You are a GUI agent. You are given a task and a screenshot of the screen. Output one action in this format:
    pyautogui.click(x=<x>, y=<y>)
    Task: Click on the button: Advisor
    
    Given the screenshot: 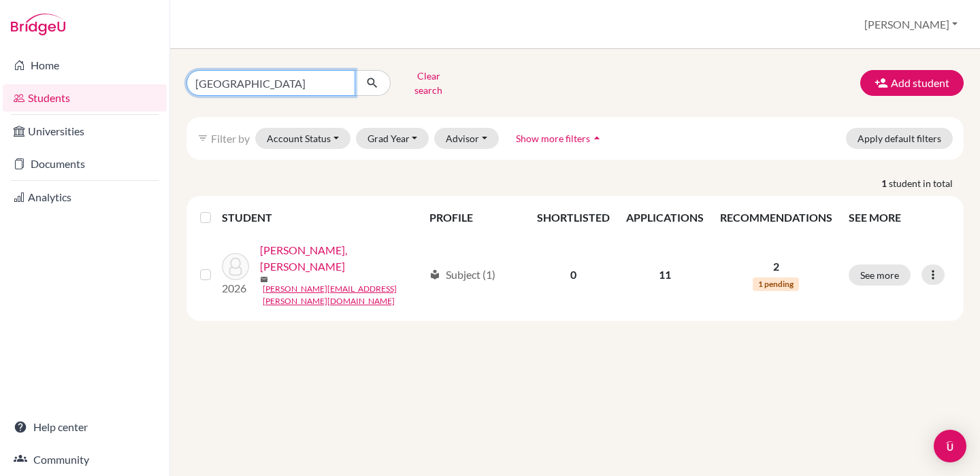 What is the action you would take?
    pyautogui.click(x=466, y=138)
    